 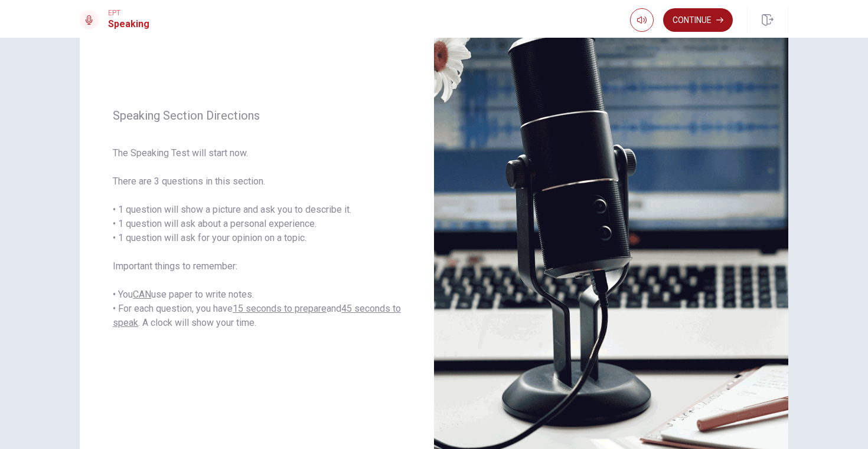 What do you see at coordinates (257, 115) in the screenshot?
I see `span: Speaking Section Directions` at bounding box center [257, 115].